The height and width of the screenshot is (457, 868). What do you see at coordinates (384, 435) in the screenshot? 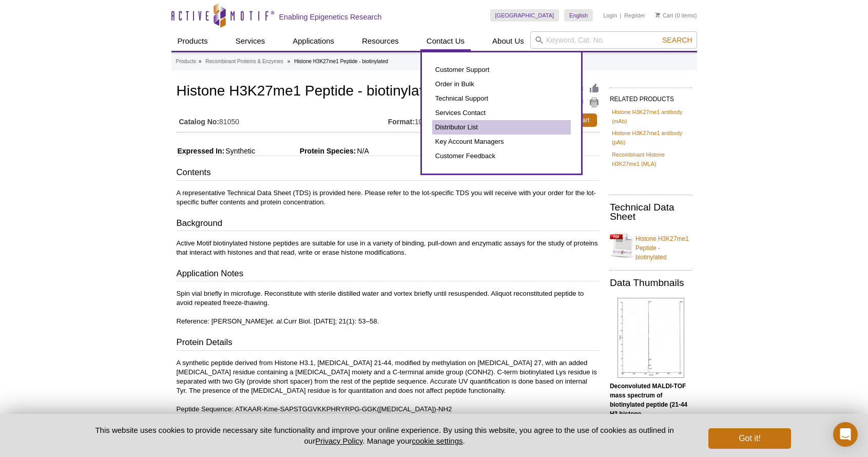
I see `p: This website uses cookies to provide necessary site functionality and improve your online experie...` at bounding box center [384, 435].